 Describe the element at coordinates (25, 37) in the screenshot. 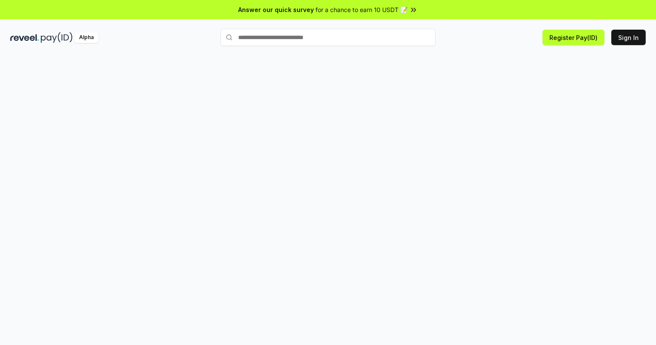

I see `img: reveel_dark` at that location.